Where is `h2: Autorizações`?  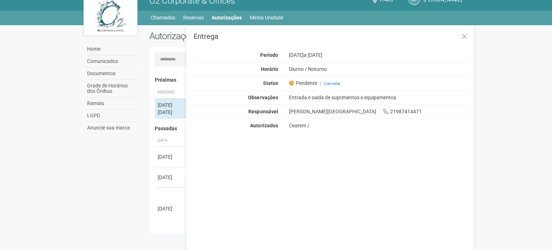
h2: Autorizações is located at coordinates (226, 36).